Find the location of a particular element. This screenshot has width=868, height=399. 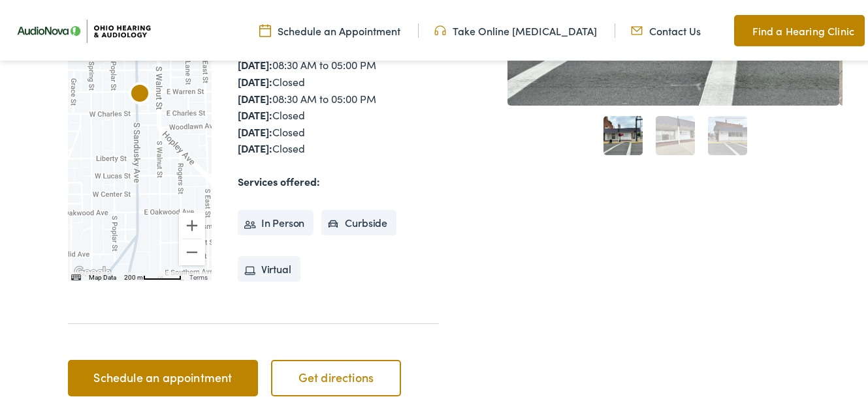

li: Curbside is located at coordinates (358, 221).